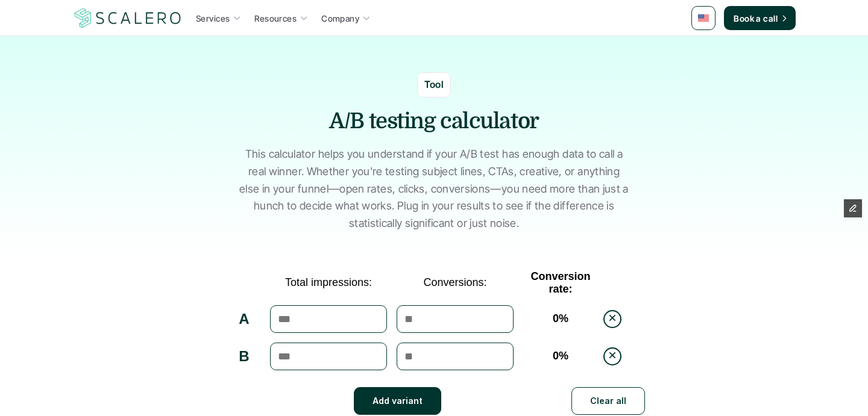 The height and width of the screenshot is (416, 868). Describe the element at coordinates (397, 401) in the screenshot. I see `button: Add variant` at that location.